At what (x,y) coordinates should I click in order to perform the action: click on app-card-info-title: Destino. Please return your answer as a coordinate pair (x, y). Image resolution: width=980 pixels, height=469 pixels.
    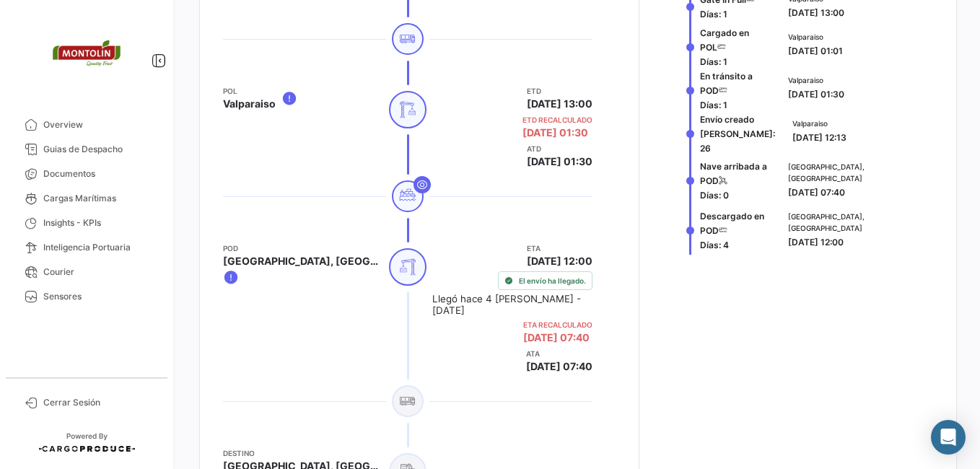
    Looking at the image, I should click on (303, 453).